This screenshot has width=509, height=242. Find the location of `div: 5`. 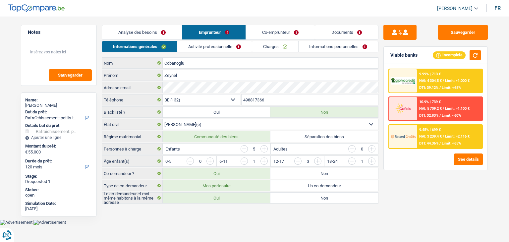

div: 5 is located at coordinates (254, 149).